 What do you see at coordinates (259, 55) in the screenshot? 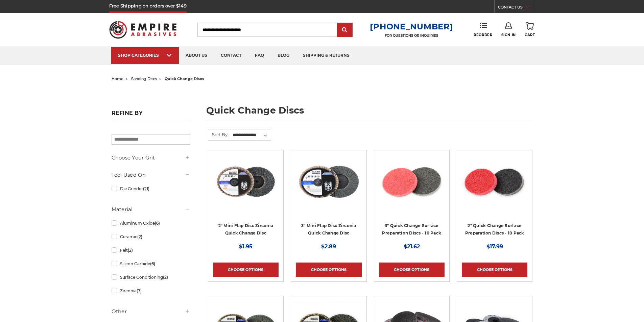
I see `a: faq` at bounding box center [259, 55].